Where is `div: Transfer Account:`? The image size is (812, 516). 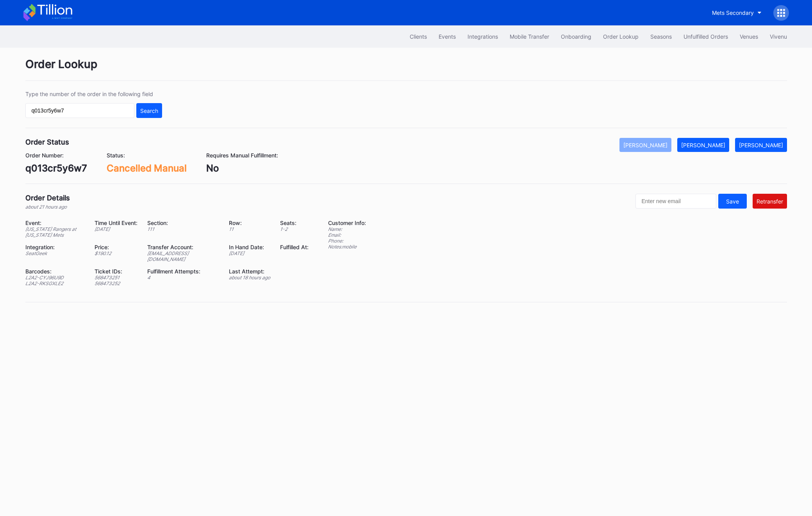 div: Transfer Account: is located at coordinates (183, 247).